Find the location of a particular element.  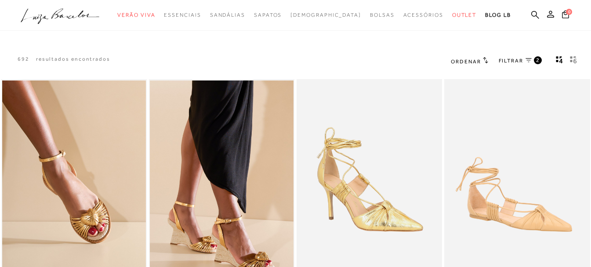

span: FILTRAR is located at coordinates (511, 61).